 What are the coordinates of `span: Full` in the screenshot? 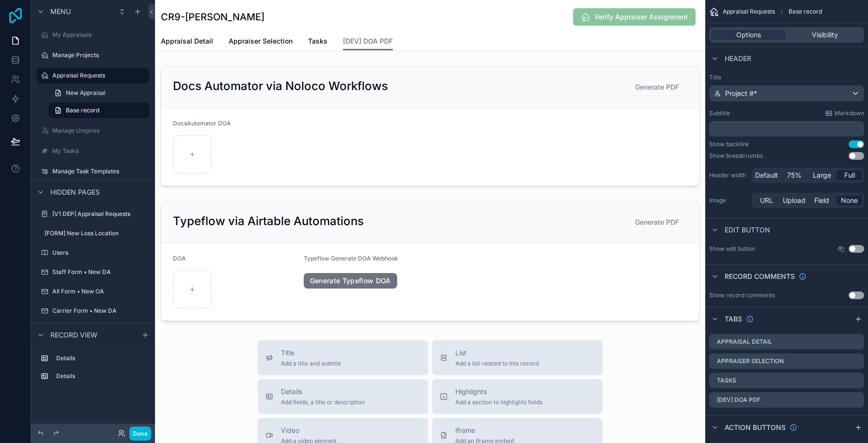 It's located at (850, 175).